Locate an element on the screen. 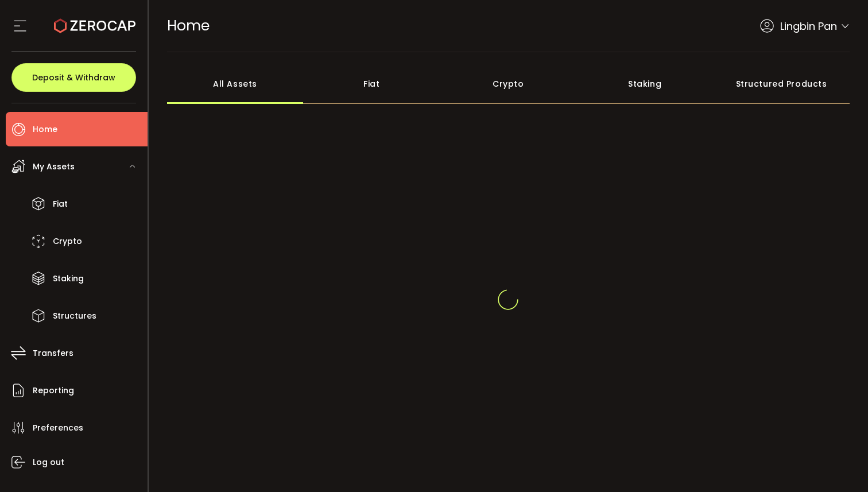 This screenshot has width=868, height=492. span: Crypto is located at coordinates (67, 241).